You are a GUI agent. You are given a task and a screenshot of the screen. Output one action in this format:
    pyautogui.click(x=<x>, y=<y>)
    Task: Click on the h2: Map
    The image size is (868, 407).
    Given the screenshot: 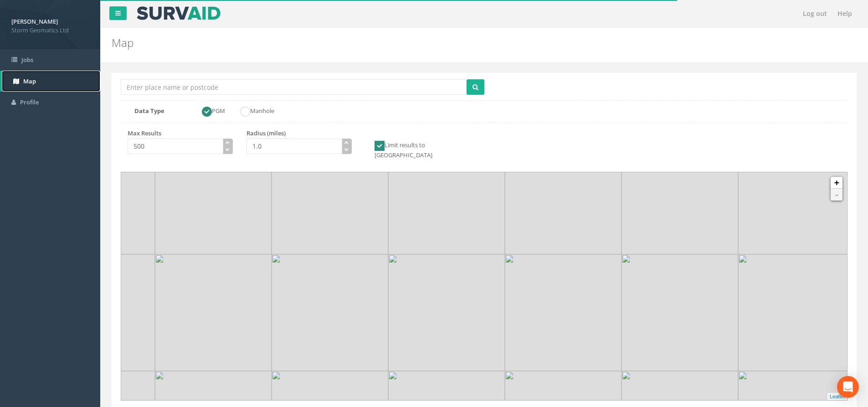 What is the action you would take?
    pyautogui.click(x=421, y=43)
    